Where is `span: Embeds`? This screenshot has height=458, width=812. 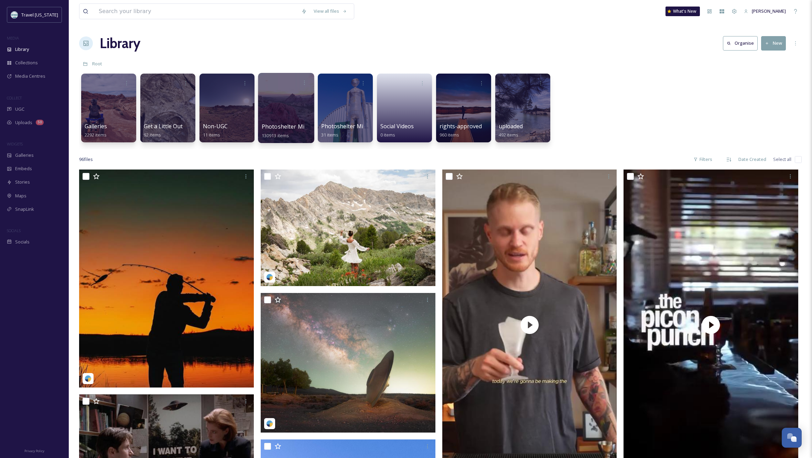
span: Embeds is located at coordinates (23, 168).